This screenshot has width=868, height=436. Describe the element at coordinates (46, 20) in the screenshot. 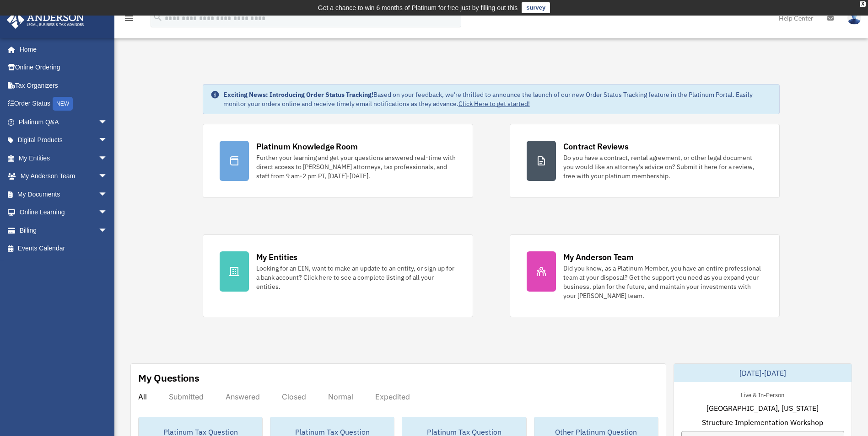

I see `img: Anderson Advisors Platinum Portal` at that location.